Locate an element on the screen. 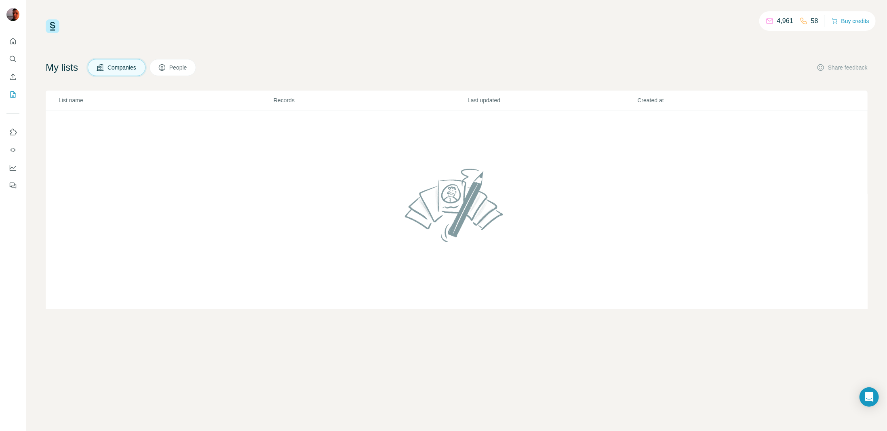 This screenshot has height=431, width=887. span: People is located at coordinates (179, 68).